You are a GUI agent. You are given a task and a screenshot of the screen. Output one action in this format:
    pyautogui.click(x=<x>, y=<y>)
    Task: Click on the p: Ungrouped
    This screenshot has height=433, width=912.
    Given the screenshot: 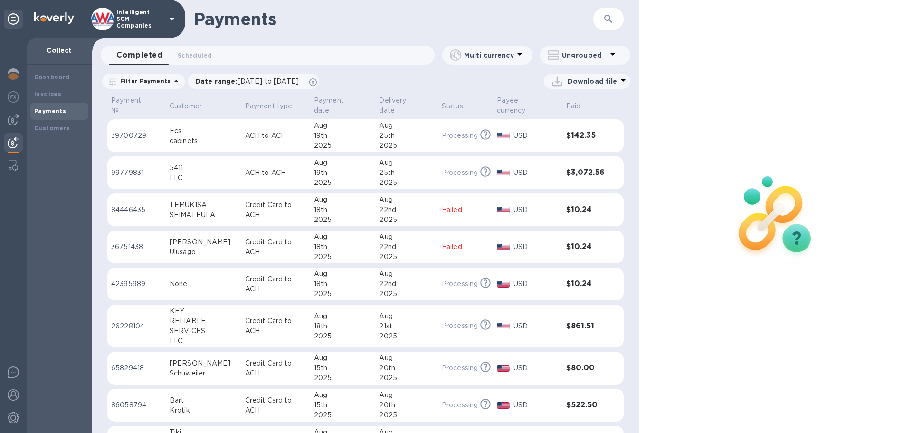 What is the action you would take?
    pyautogui.click(x=584, y=55)
    